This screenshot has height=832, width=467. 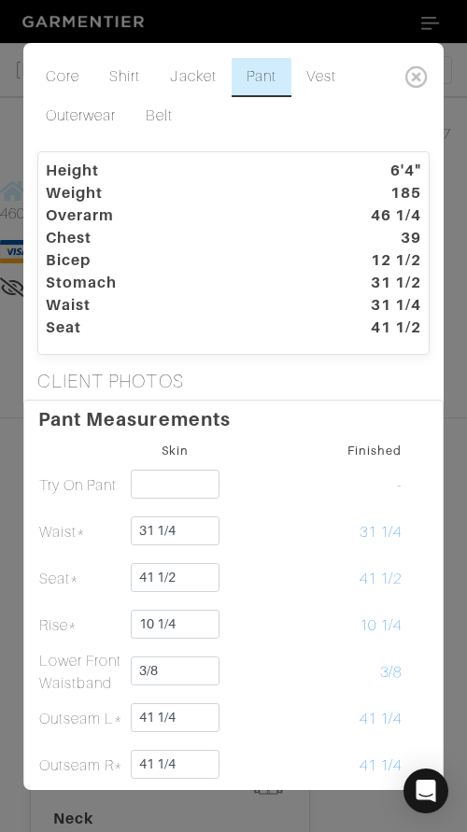 I want to click on dt: Height, so click(x=166, y=171).